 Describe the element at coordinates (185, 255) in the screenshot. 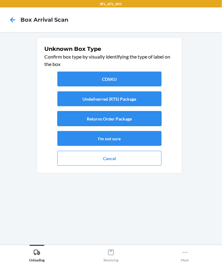

I see `div: More` at that location.